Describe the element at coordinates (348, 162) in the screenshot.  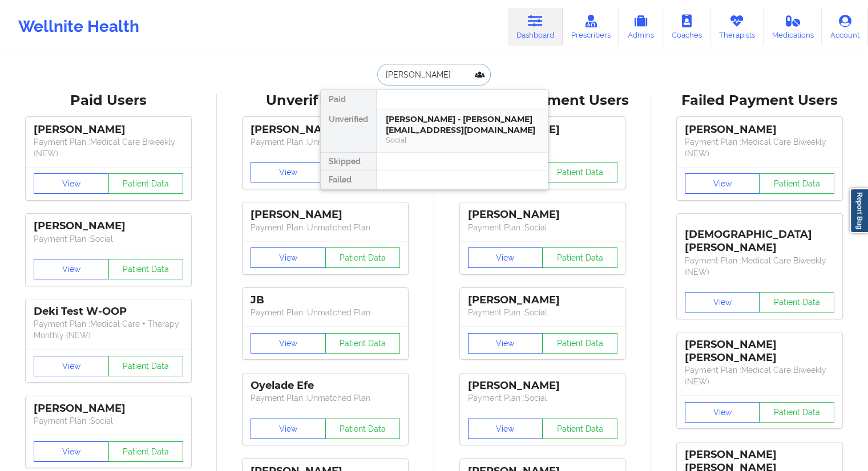
I see `div: Skipped` at that location.